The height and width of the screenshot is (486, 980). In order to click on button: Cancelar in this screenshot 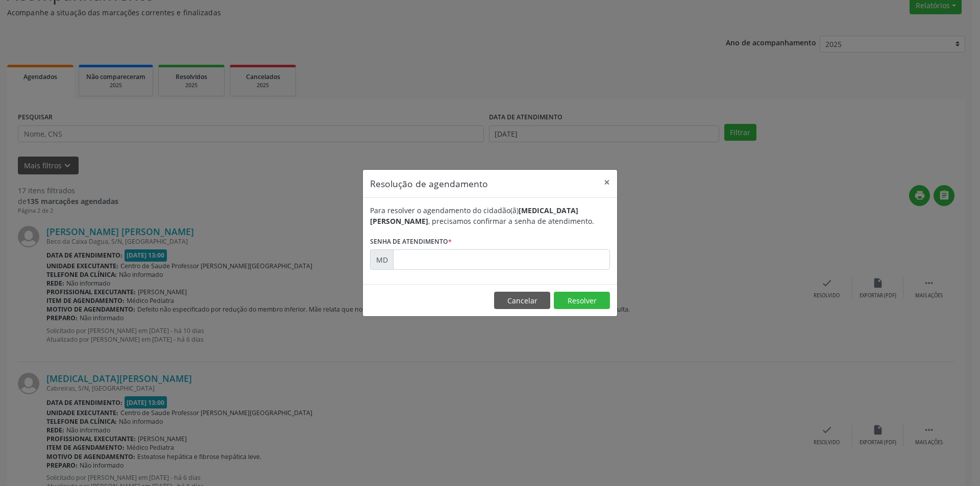, I will do `click(522, 301)`.